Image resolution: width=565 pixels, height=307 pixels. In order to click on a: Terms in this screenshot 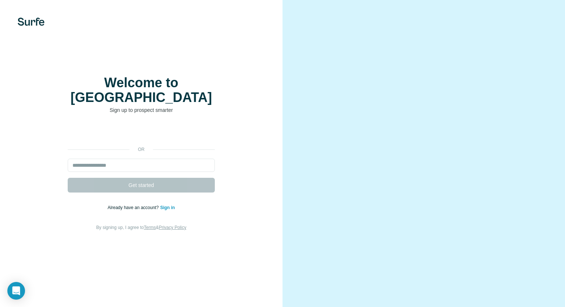, I will do `click(150, 227)`.